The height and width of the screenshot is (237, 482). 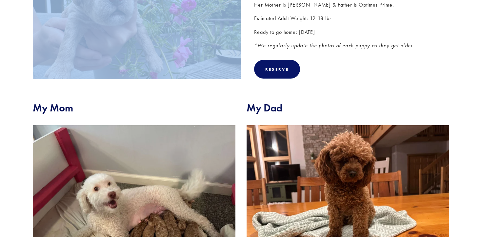 I want to click on p: Estimated Adult Weight: 12-18 lbs, so click(x=352, y=18).